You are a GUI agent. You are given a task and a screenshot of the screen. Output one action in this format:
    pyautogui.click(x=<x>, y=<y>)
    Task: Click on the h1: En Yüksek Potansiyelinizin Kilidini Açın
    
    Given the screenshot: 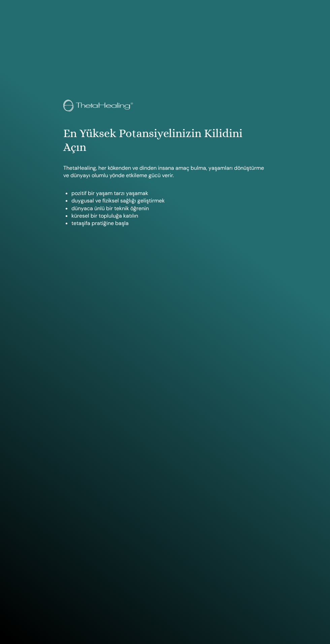 What is the action you would take?
    pyautogui.click(x=165, y=140)
    